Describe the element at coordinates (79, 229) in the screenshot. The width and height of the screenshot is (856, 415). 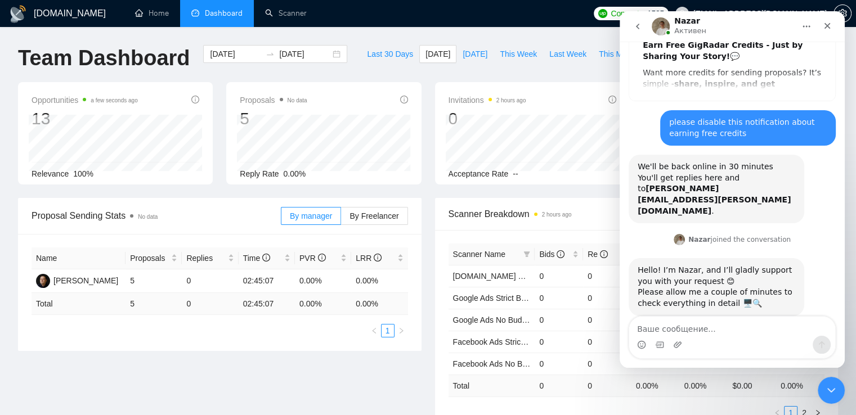
I see `b: Nazar` at that location.